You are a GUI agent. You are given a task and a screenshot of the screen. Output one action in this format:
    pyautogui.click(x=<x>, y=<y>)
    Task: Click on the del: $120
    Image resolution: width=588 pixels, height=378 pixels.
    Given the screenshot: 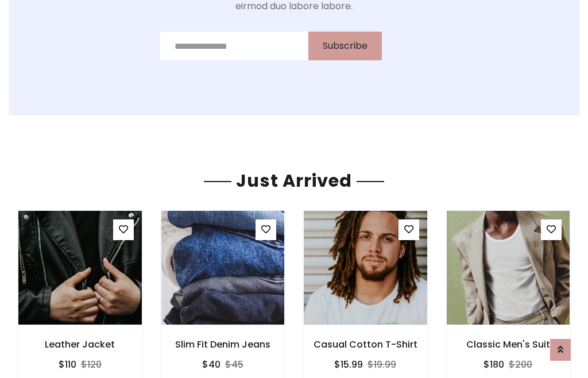 What is the action you would take?
    pyautogui.click(x=92, y=364)
    